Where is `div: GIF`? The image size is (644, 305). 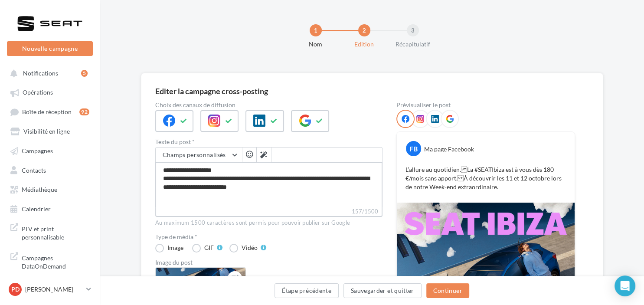
div: GIF is located at coordinates (209, 248).